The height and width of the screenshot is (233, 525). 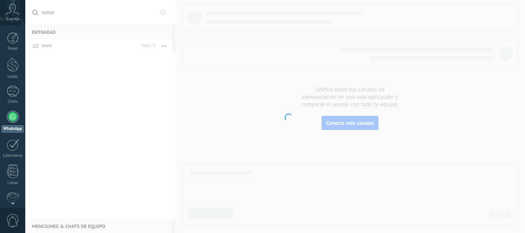 What do you see at coordinates (13, 77) in the screenshot?
I see `div: Leads` at bounding box center [13, 77].